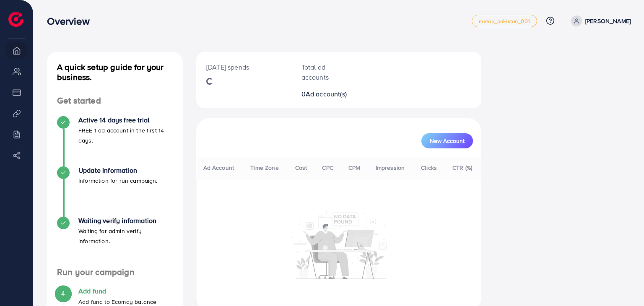 Image resolution: width=644 pixels, height=306 pixels. I want to click on h4: Waiting verify information, so click(126, 220).